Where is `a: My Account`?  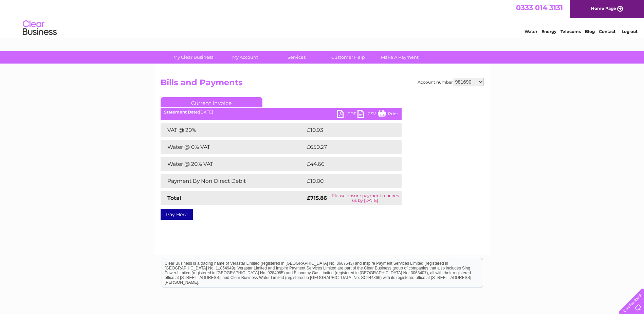 a: My Account is located at coordinates (245, 57).